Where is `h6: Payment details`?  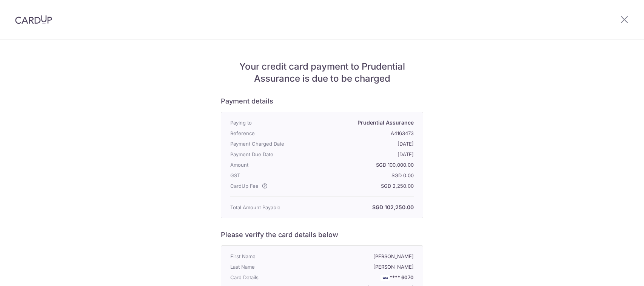 h6: Payment details is located at coordinates (322, 101).